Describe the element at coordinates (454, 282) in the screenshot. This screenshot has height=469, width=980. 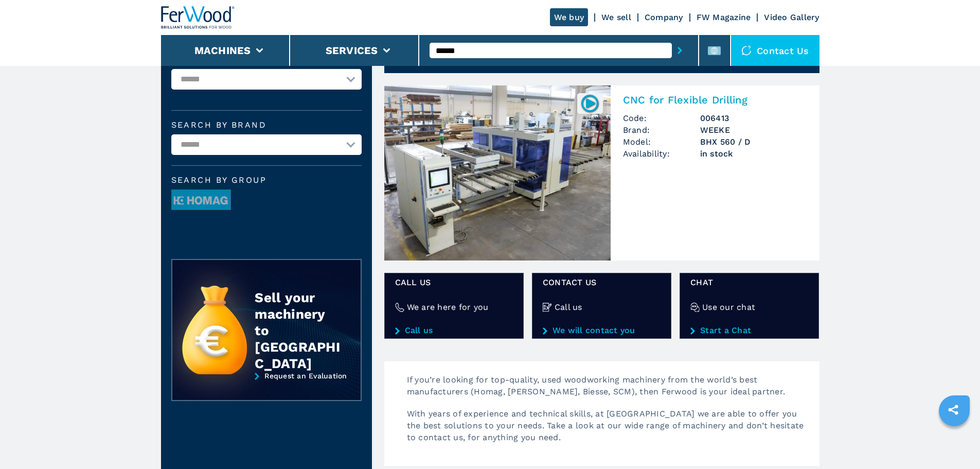
I see `span: Call us` at that location.